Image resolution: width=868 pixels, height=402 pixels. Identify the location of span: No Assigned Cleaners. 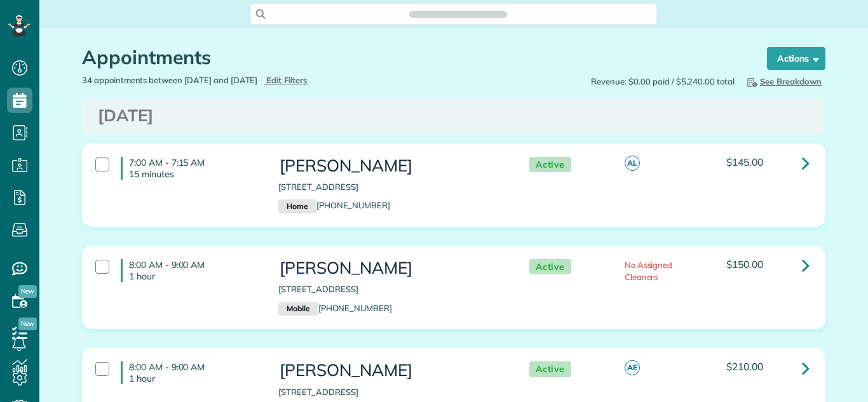
(649, 270).